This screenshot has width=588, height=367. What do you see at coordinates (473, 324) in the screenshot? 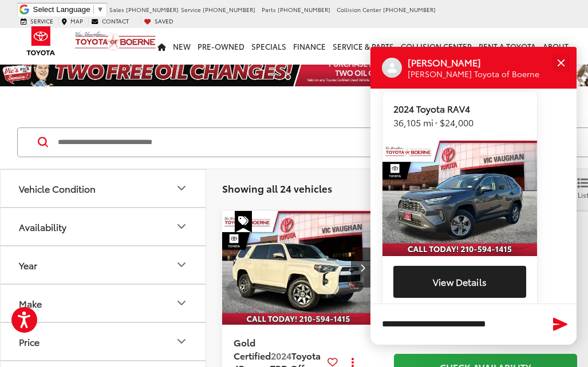
I see `textarea: Type your message` at bounding box center [473, 324].